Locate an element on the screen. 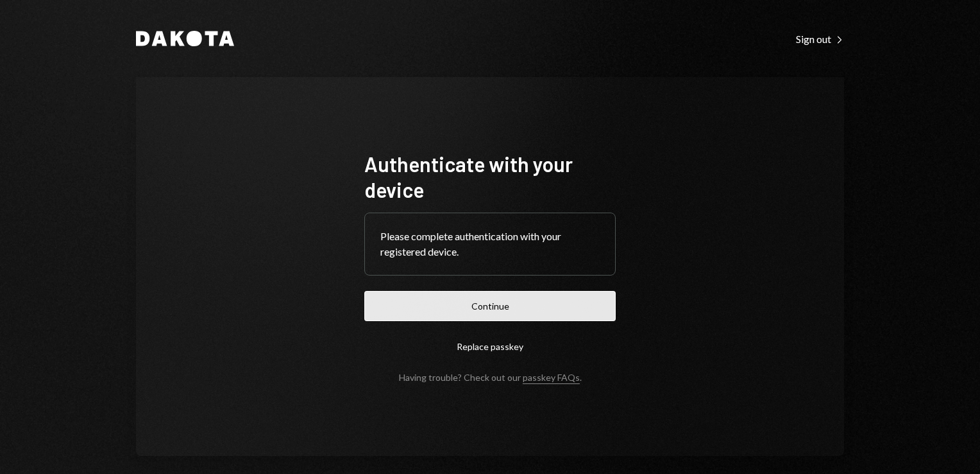 This screenshot has width=980, height=474. a: Sign out is located at coordinates (820, 38).